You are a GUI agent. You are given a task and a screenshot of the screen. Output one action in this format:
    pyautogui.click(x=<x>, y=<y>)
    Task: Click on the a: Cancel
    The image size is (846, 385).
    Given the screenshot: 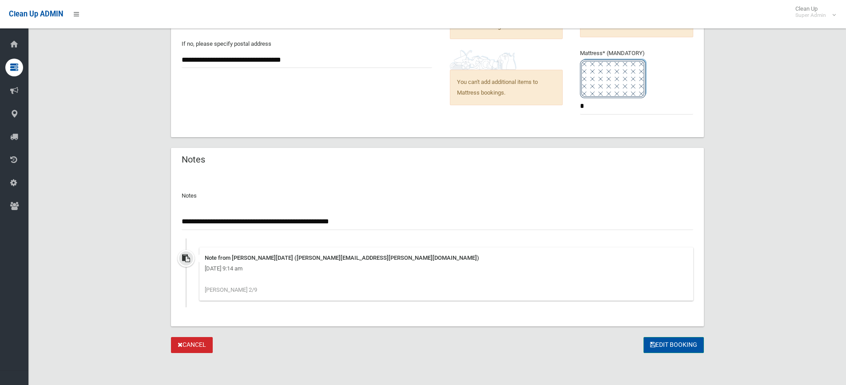 What is the action you would take?
    pyautogui.click(x=192, y=345)
    